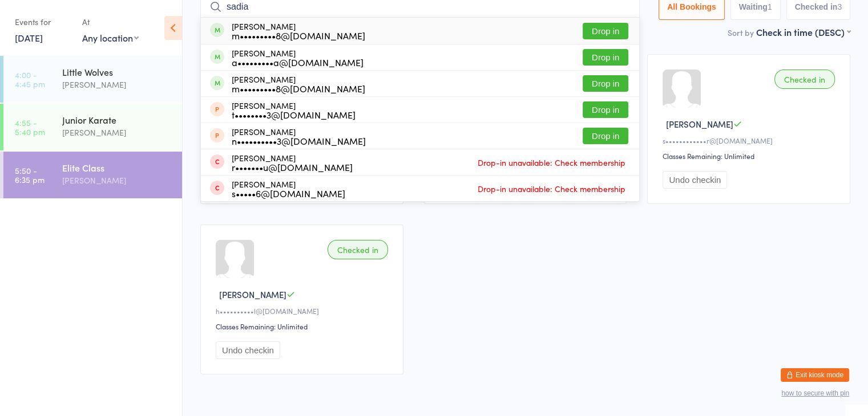 Image resolution: width=868 pixels, height=416 pixels. I want to click on time: 4:00 - 4:45 pm, so click(29, 80).